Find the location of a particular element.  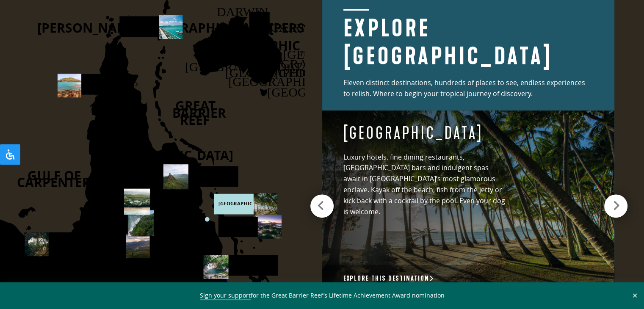

svg: Open Accessibility Panel is located at coordinates (10, 154).